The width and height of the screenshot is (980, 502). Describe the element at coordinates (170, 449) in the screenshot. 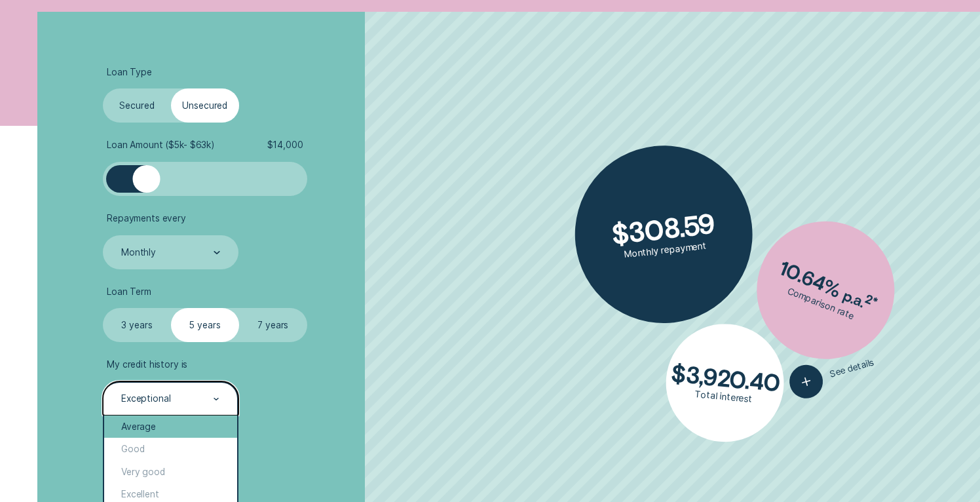

I see `div: Good` at that location.